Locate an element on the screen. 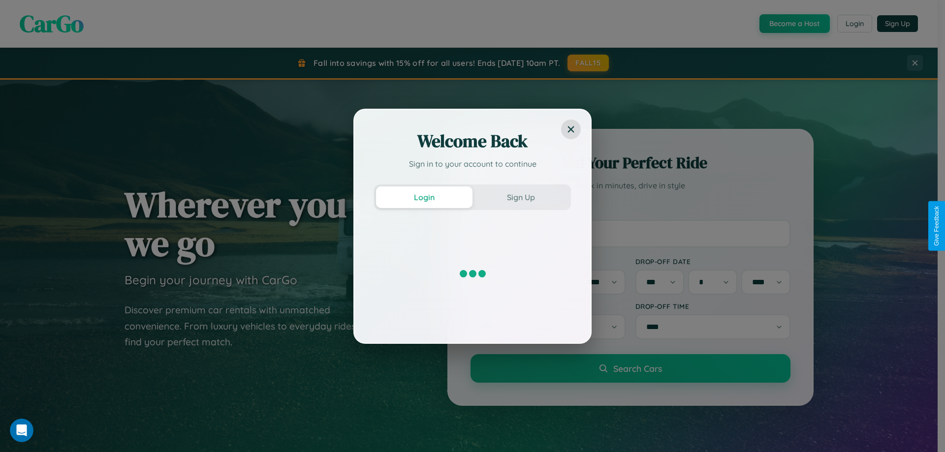  p: Sign in to your account to continue is located at coordinates (472, 164).